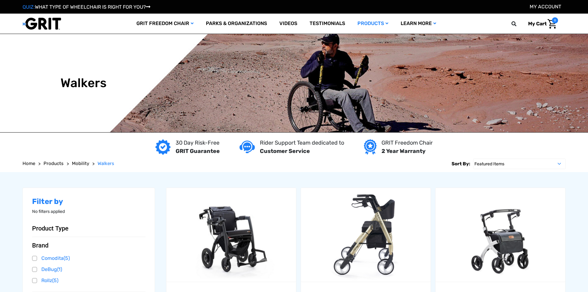 Image resolution: width=588 pixels, height=292 pixels. Describe the element at coordinates (106, 163) in the screenshot. I see `span: Walkers` at that location.